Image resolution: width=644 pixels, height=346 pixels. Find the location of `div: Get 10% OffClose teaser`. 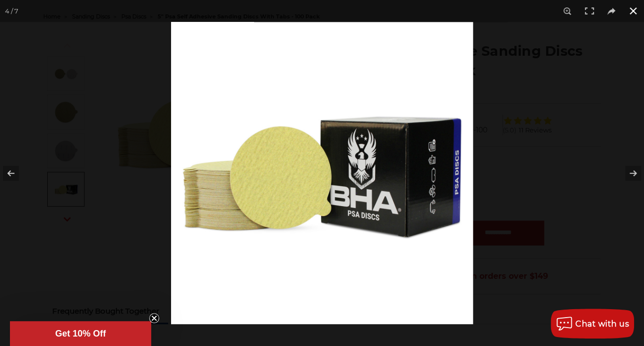

div: Get 10% OffClose teaser is located at coordinates (81, 334).